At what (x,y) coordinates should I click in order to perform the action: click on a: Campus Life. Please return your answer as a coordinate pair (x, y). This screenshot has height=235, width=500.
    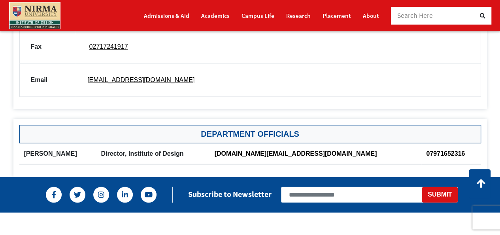
    Looking at the image, I should click on (258, 15).